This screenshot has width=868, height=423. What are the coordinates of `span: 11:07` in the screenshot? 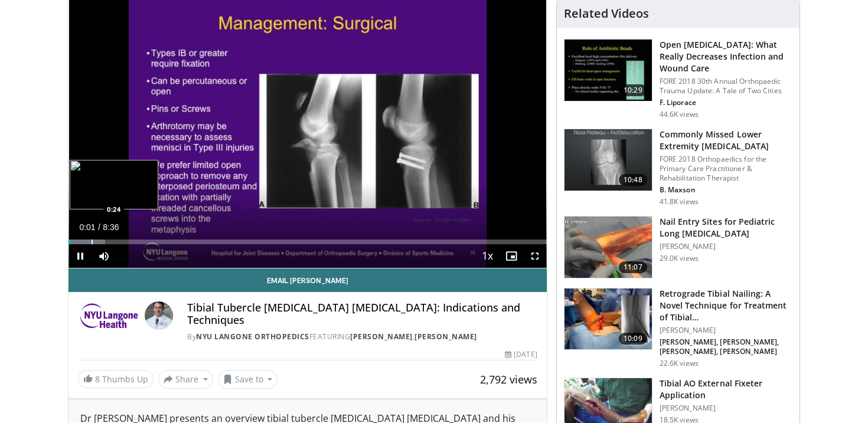 It's located at (633, 267).